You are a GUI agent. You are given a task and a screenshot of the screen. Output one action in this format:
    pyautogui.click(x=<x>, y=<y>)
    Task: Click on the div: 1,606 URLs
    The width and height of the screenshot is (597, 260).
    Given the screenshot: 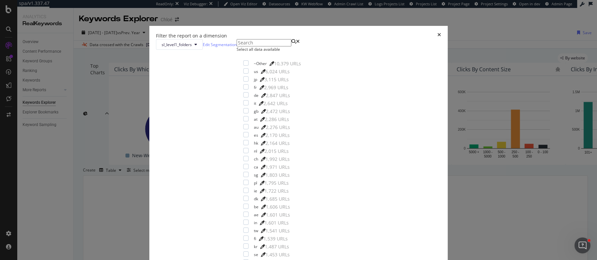 What is the action you would take?
    pyautogui.click(x=278, y=207)
    